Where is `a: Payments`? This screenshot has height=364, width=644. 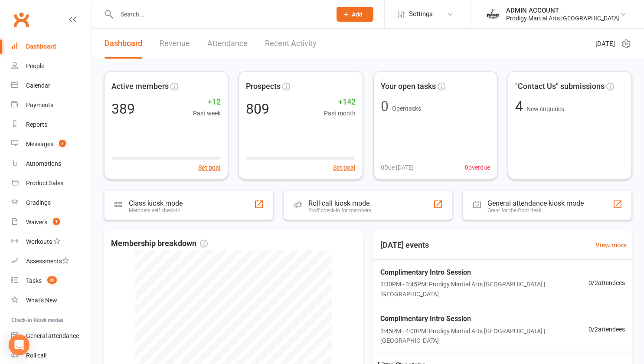 a: Payments is located at coordinates (51, 105).